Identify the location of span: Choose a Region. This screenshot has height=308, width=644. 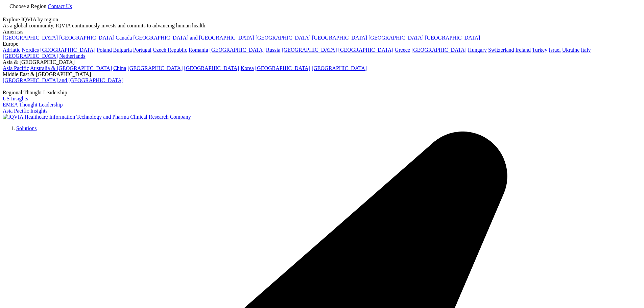
(28, 6).